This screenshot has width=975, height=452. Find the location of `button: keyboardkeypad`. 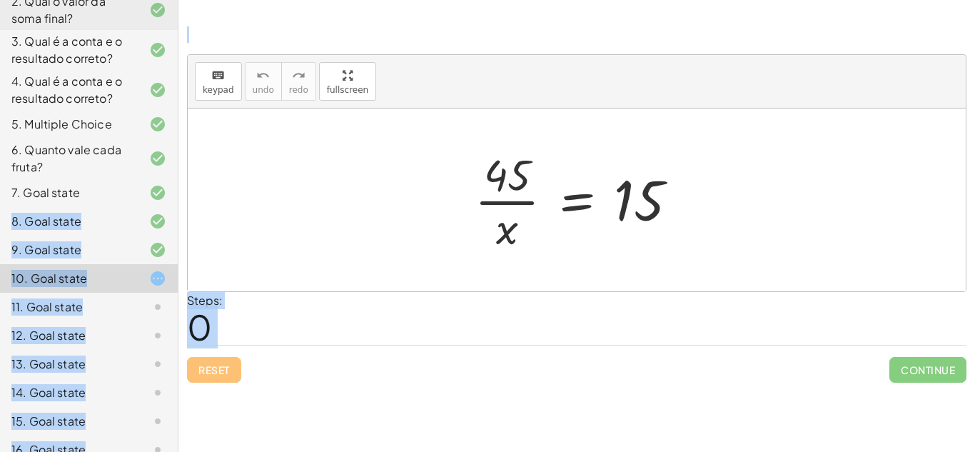

button: keyboardkeypad is located at coordinates (218, 81).